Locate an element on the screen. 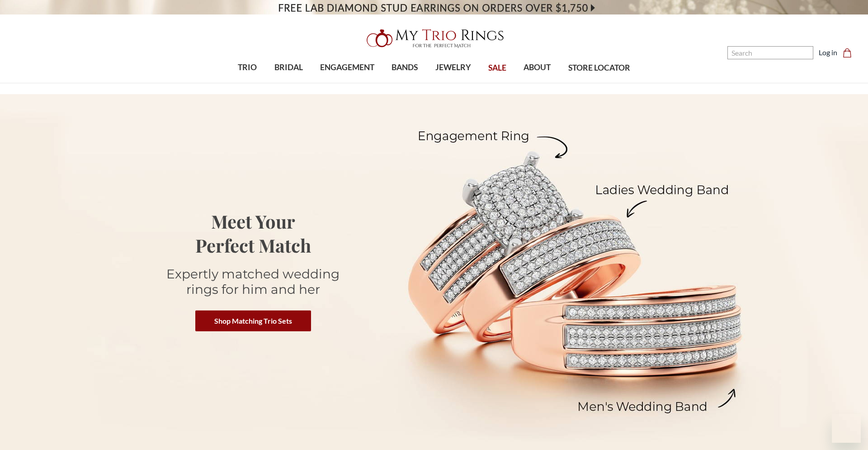 The height and width of the screenshot is (450, 868). a: My Trio Rings is located at coordinates (434, 39).